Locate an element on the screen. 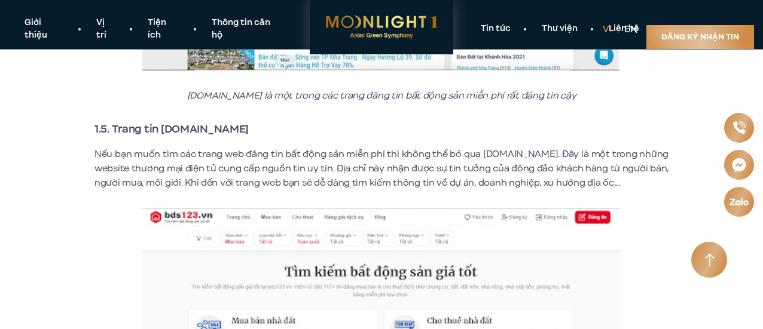 The height and width of the screenshot is (329, 763). a: Tiện ích is located at coordinates (164, 29).